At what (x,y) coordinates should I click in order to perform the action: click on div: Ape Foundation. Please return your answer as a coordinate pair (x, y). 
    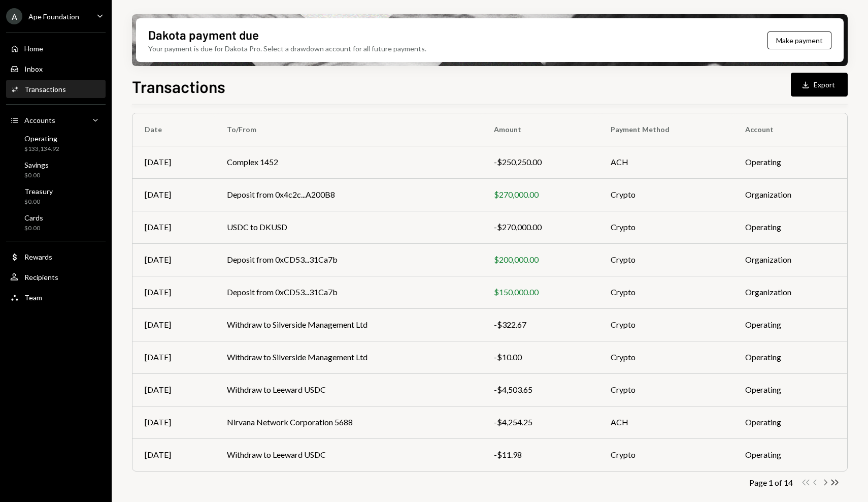
    Looking at the image, I should click on (54, 16).